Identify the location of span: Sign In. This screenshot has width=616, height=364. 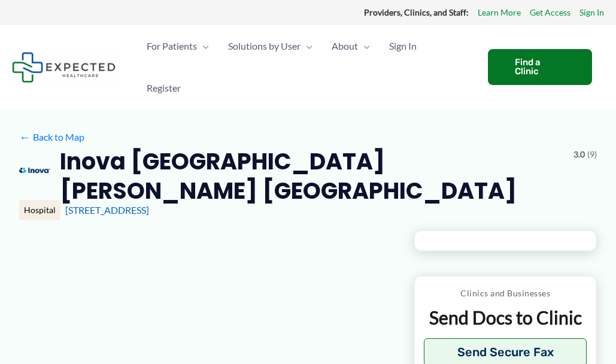
(403, 46).